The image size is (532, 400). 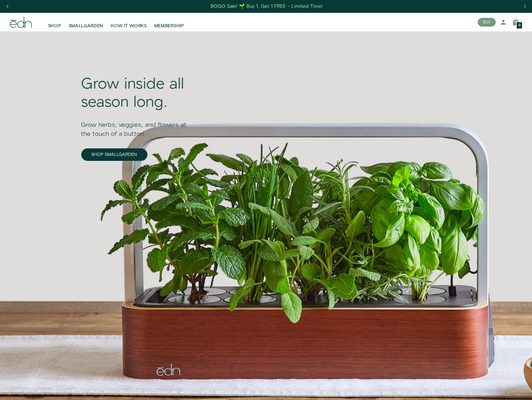 I want to click on span: SHOP, so click(x=55, y=26).